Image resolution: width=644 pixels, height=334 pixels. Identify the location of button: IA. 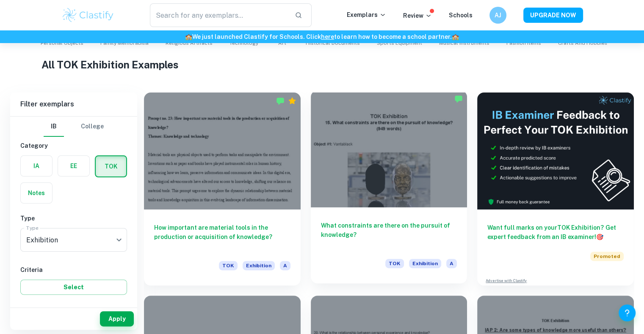
(37, 166).